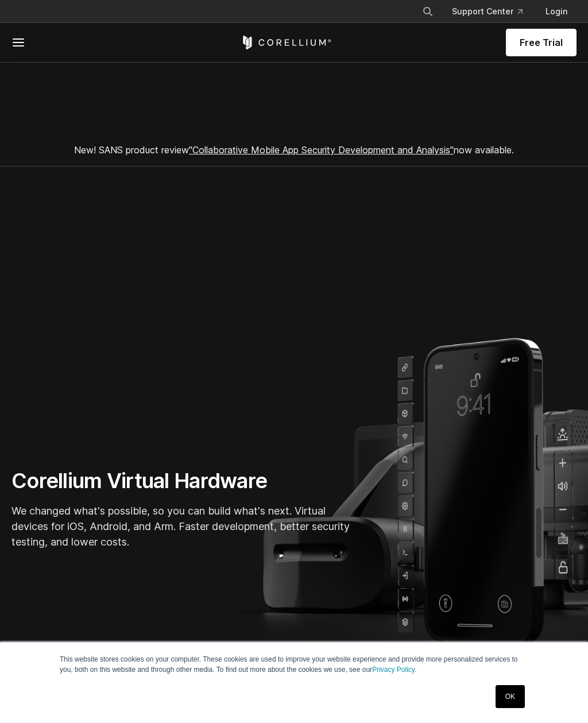 The image size is (588, 723). What do you see at coordinates (184, 480) in the screenshot?
I see `h1: Corellium Virtual Hardware` at bounding box center [184, 480].